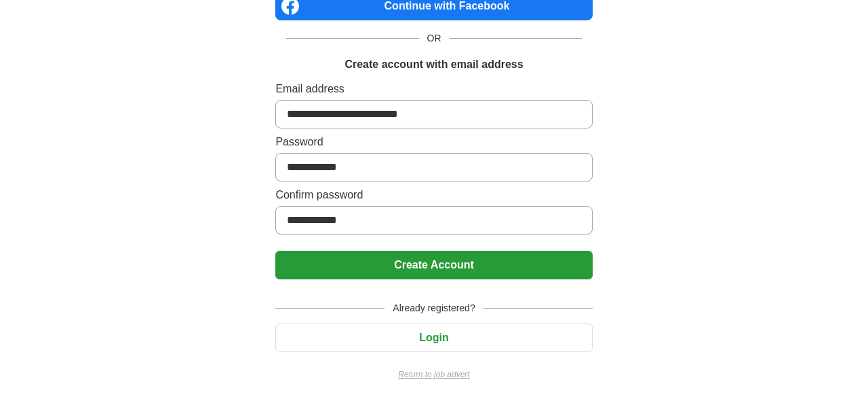  Describe the element at coordinates (434, 374) in the screenshot. I see `a: Return to job advert` at that location.